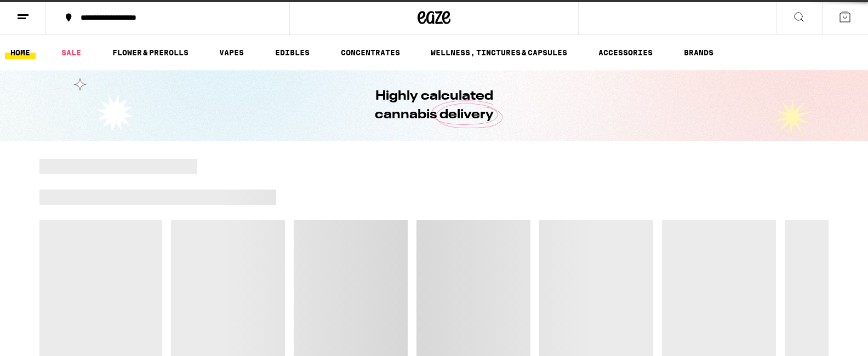 The image size is (868, 356). What do you see at coordinates (150, 52) in the screenshot?
I see `a: FLOWER & PREROLLS` at bounding box center [150, 52].